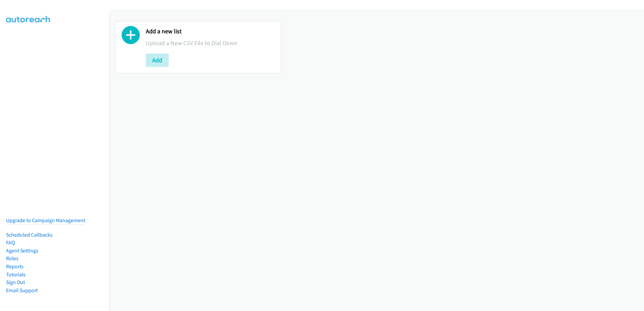 The image size is (644, 311). What do you see at coordinates (29, 235) in the screenshot?
I see `a: Scheduled Callbacks` at bounding box center [29, 235].